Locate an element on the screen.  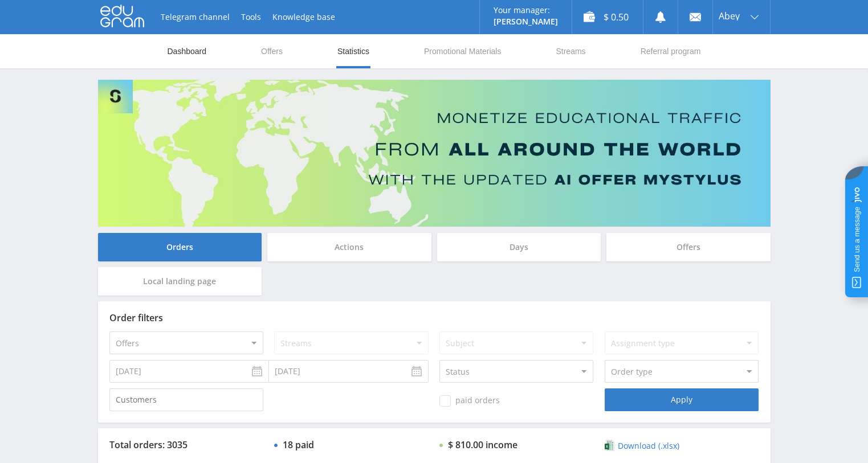
span: Abey is located at coordinates (729, 16).